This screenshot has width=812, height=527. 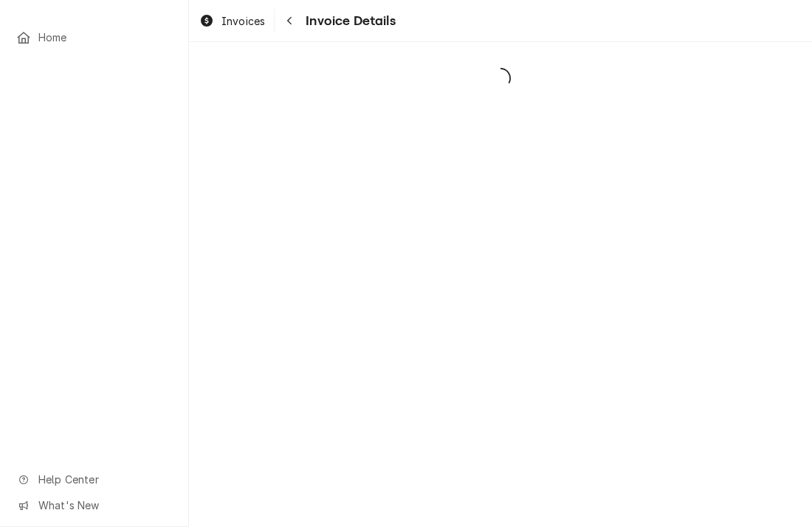 What do you see at coordinates (105, 37) in the screenshot?
I see `span: Home` at bounding box center [105, 37].